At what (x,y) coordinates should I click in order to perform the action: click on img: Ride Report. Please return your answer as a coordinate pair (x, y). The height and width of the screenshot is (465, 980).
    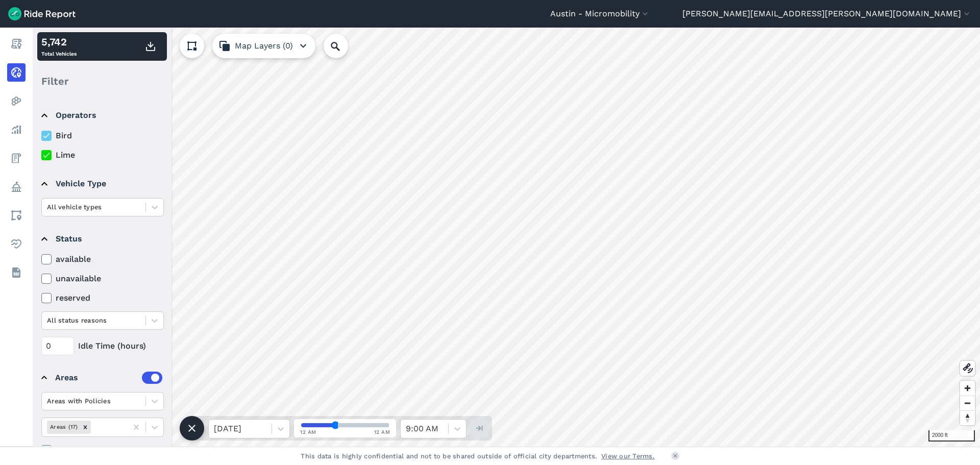
    Looking at the image, I should click on (42, 14).